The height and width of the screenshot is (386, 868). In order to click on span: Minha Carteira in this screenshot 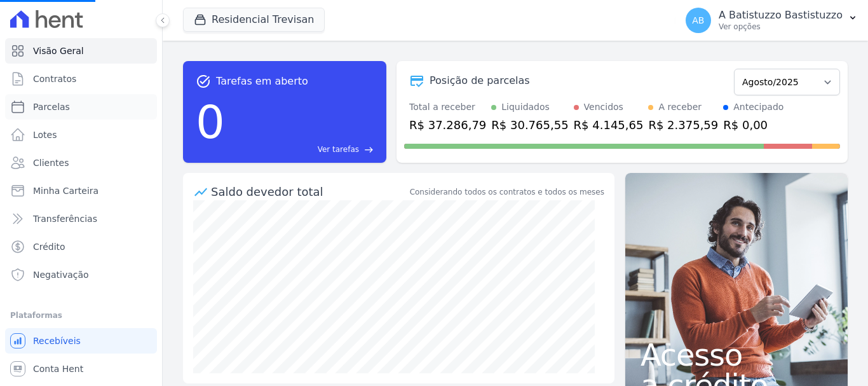, I will do `click(65, 190)`.